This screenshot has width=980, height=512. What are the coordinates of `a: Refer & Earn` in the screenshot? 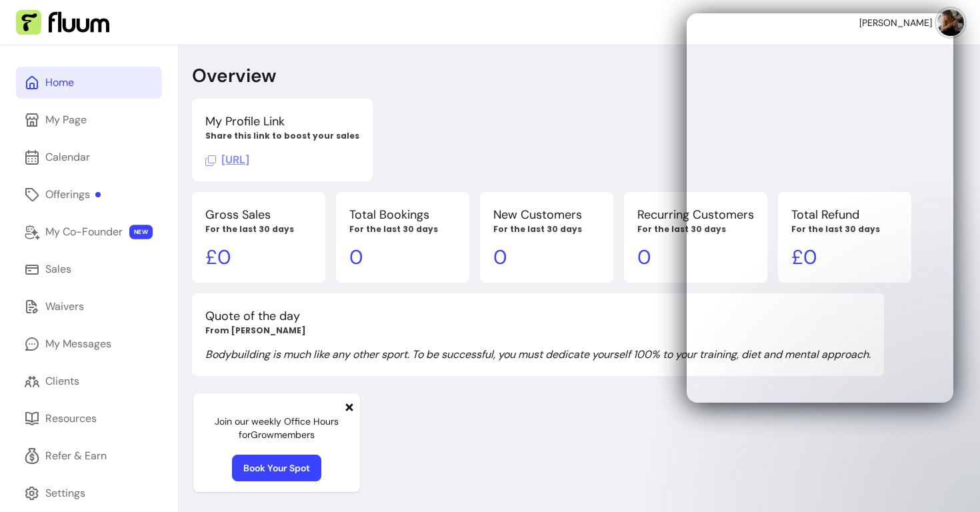 It's located at (88, 456).